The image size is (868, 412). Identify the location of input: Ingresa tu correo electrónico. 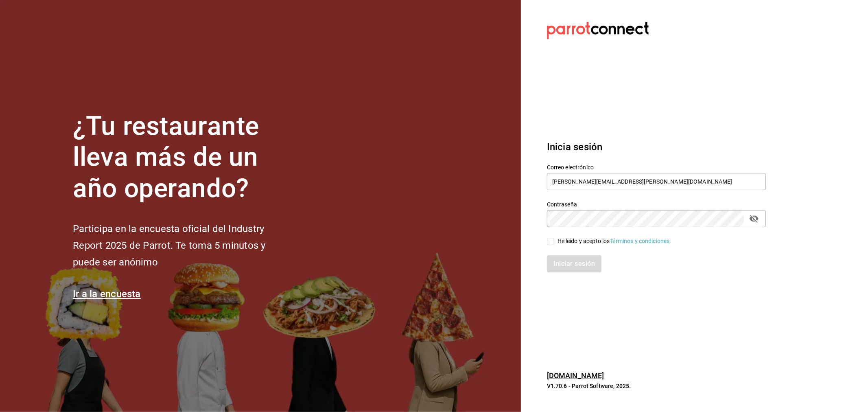
(656, 182).